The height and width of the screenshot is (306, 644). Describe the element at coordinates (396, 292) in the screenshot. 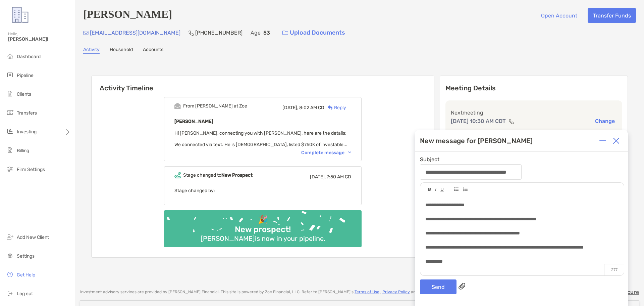

I see `a: Privacy Policy` at that location.